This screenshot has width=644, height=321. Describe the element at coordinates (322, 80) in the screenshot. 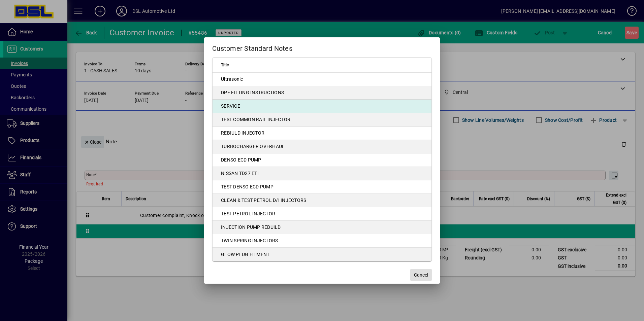

I see `td: Ultrasonic` at that location.